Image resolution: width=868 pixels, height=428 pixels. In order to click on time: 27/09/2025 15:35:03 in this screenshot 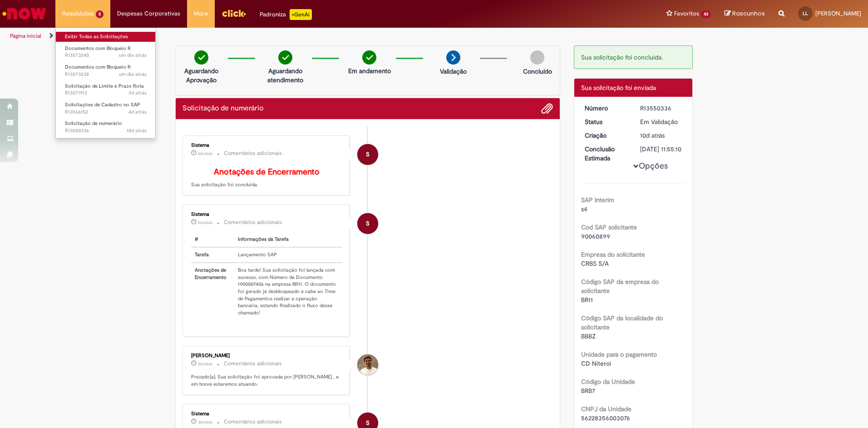, I will do `click(206, 222)`.